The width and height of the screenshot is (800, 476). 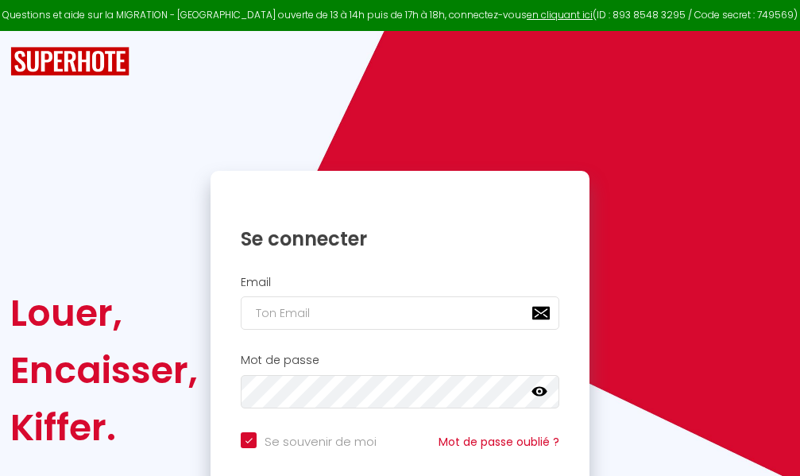 What do you see at coordinates (559, 14) in the screenshot?
I see `a: en cliquant ici` at bounding box center [559, 14].